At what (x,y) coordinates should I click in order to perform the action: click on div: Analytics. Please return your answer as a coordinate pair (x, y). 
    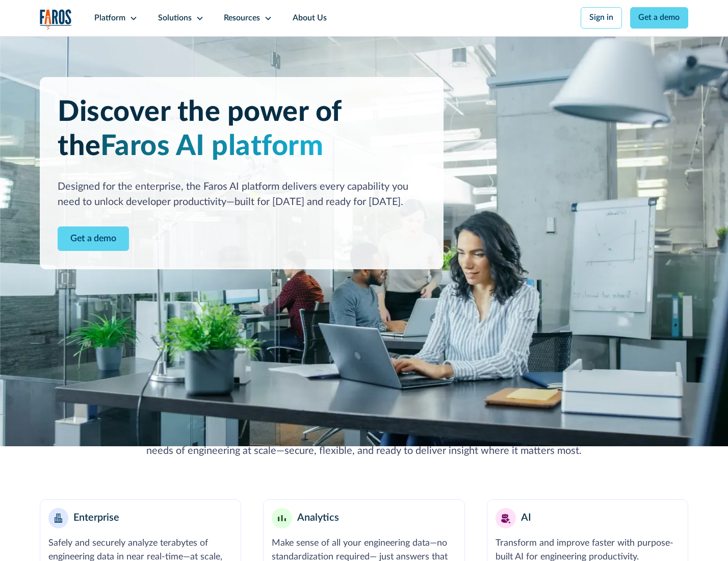
    Looking at the image, I should click on (318, 518).